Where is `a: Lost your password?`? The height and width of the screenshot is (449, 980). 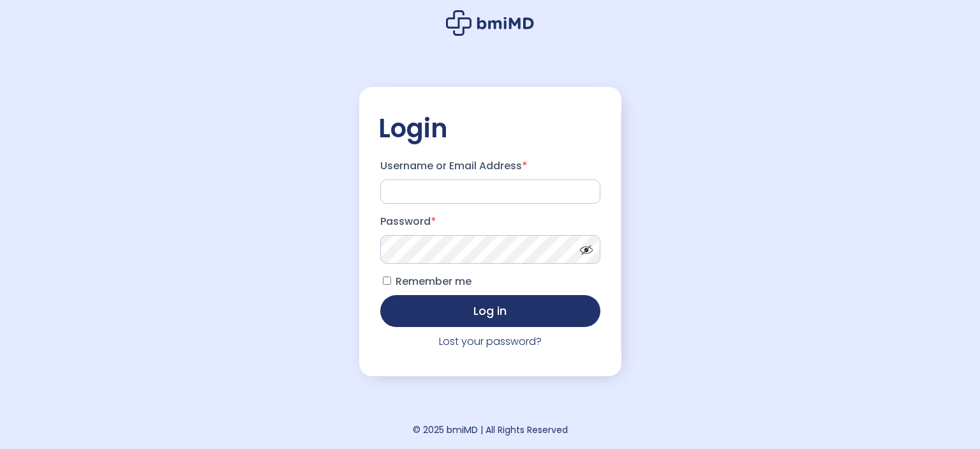
a: Lost your password? is located at coordinates (490, 341).